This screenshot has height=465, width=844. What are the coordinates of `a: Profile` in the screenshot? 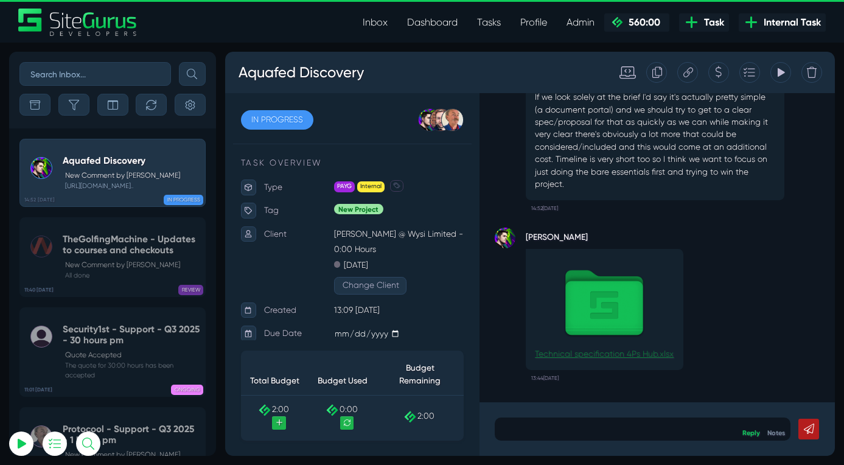 It's located at (533, 23).